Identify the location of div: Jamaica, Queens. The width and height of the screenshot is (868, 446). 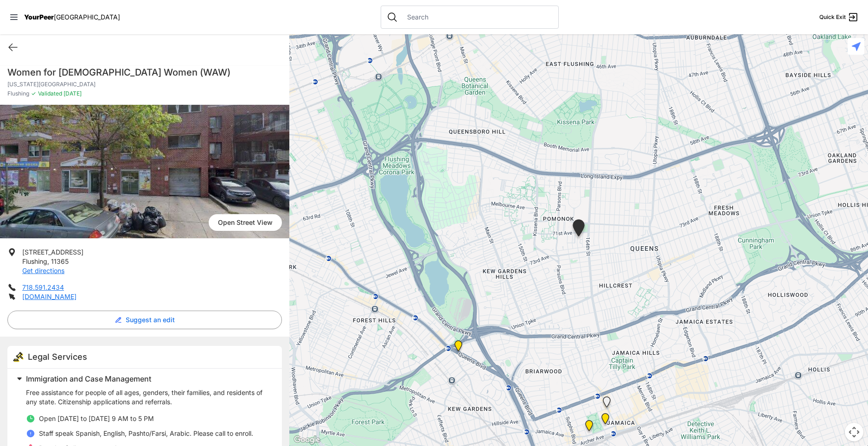
(588, 428).